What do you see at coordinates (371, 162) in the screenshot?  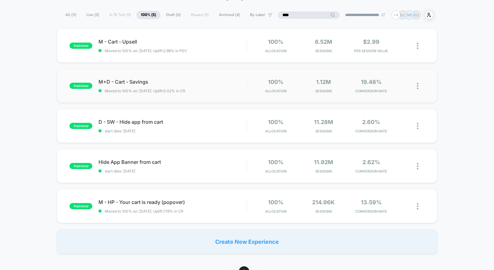 I see `span: 2.62%` at bounding box center [371, 162].